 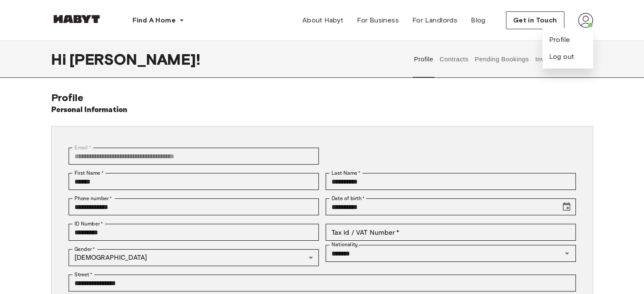 I want to click on span: For Business, so click(x=378, y=20).